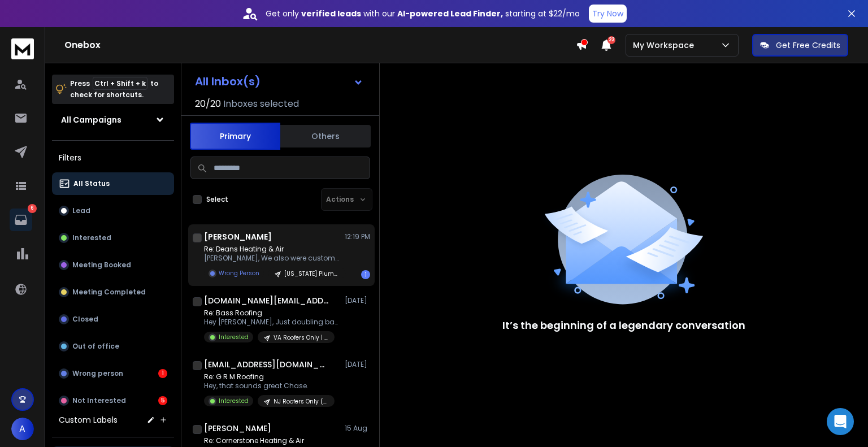 The height and width of the screenshot is (447, 868). I want to click on p: Meeting Completed, so click(109, 292).